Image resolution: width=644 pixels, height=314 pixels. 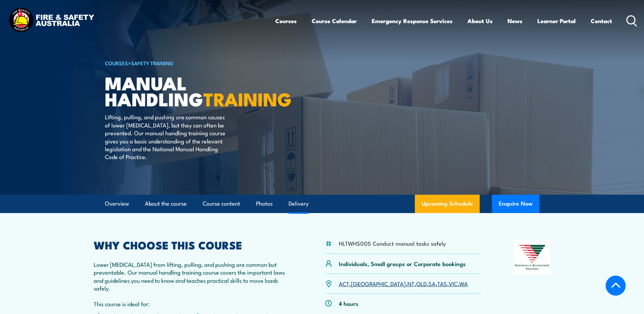 I want to click on a: TAS, so click(x=442, y=284).